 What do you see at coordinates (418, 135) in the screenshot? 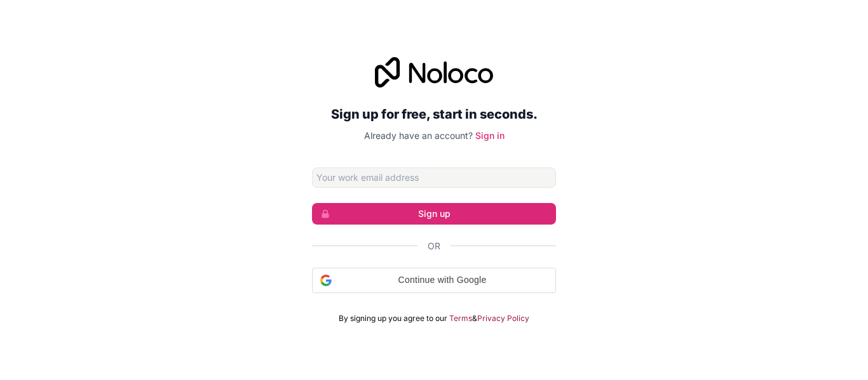
I see `span: Already have an account?` at bounding box center [418, 135].